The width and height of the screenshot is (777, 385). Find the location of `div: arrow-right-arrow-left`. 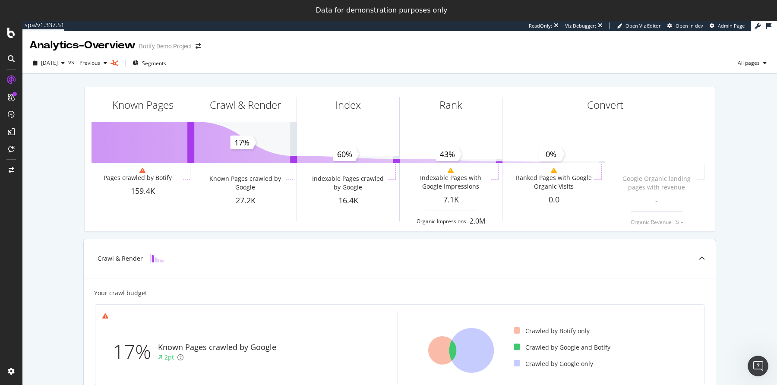

div: arrow-right-arrow-left is located at coordinates (198, 46).